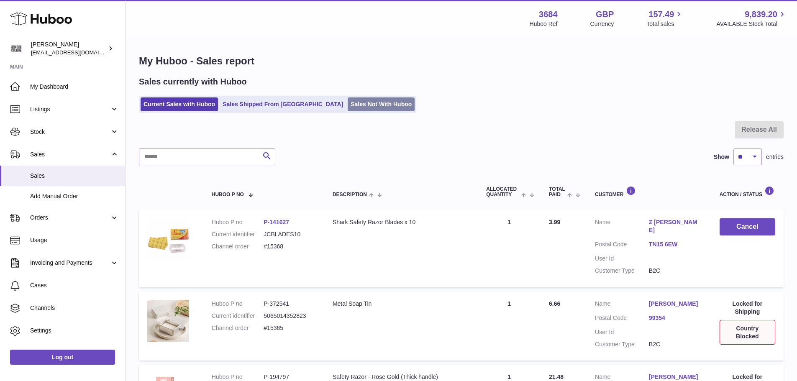 This screenshot has height=381, width=797. I want to click on span: 6.66, so click(554, 304).